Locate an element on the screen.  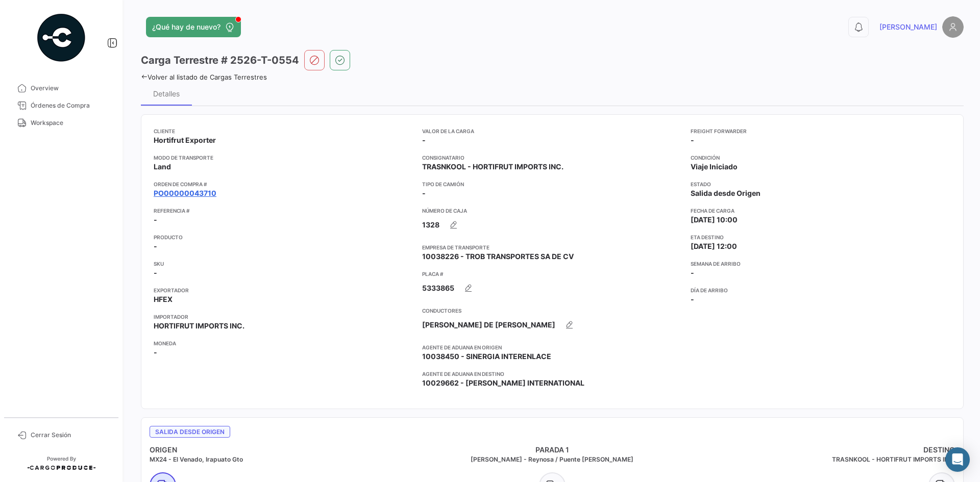
h5: MX24 - El Venado, Irapuato Gto is located at coordinates (284, 460).